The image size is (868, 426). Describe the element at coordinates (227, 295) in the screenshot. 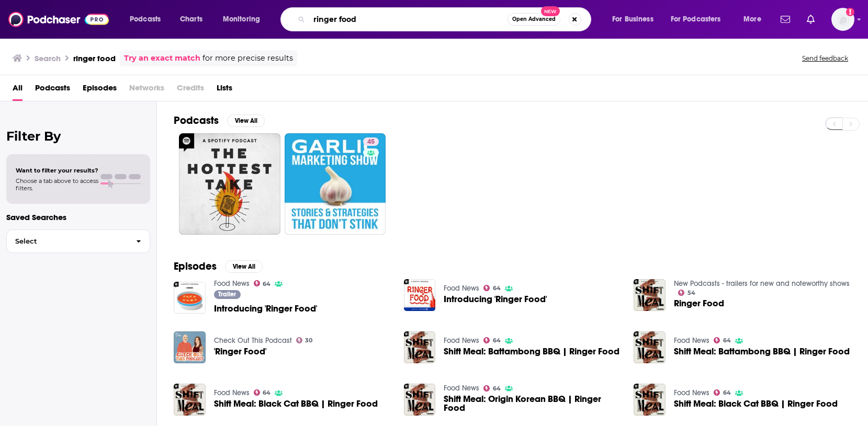

I see `span: Trailer` at that location.